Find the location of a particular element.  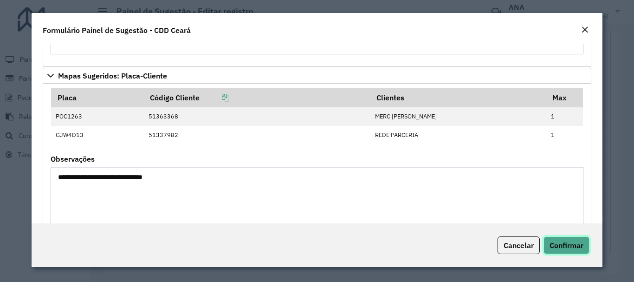

button: Confirmar is located at coordinates (567, 245).